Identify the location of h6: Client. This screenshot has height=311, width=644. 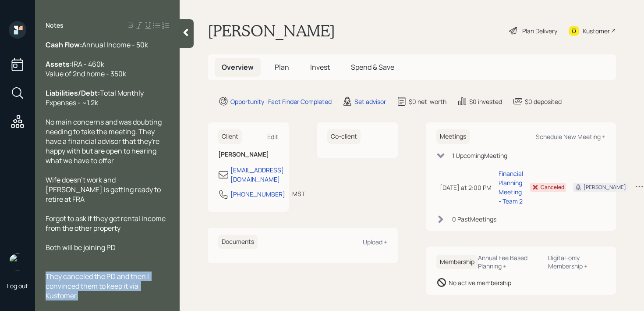
(230, 136).